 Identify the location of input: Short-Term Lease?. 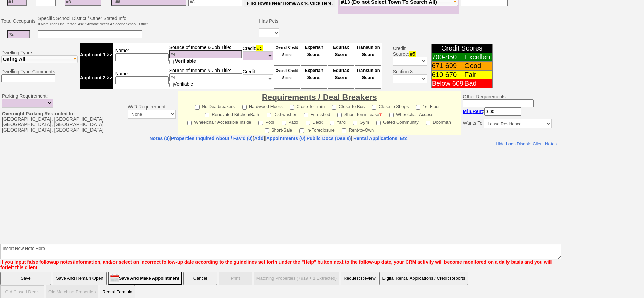
(340, 115).